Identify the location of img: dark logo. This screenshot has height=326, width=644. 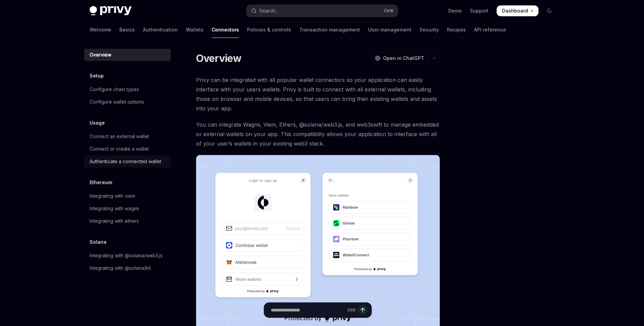
(111, 11).